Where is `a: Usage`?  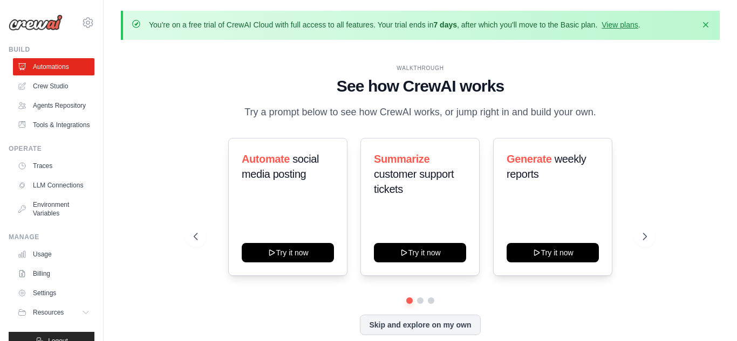
a: Usage is located at coordinates (53, 255).